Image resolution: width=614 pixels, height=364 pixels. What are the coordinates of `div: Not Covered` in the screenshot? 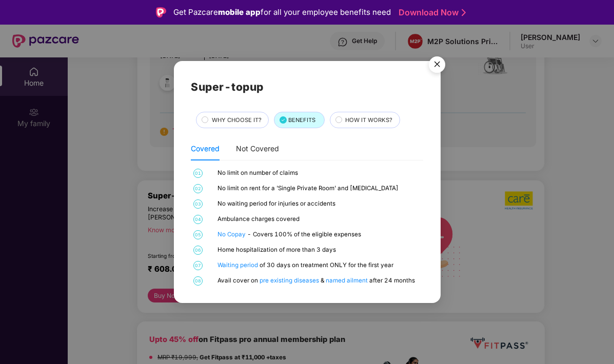 It's located at (258, 149).